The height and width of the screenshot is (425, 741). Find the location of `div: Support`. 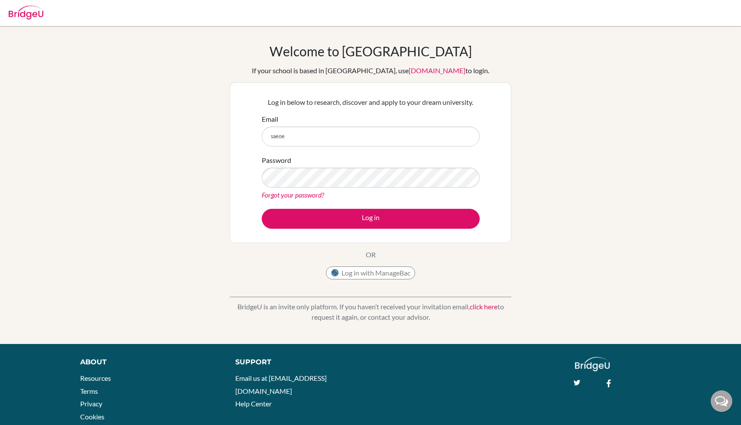

div: Support is located at coordinates (298, 362).